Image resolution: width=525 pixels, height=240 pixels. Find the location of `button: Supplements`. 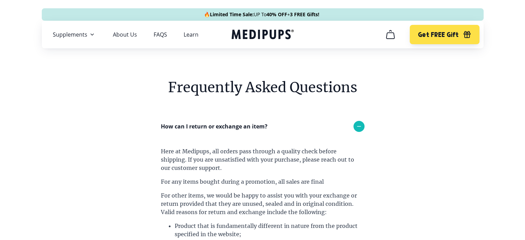

button: Supplements is located at coordinates (75, 35).